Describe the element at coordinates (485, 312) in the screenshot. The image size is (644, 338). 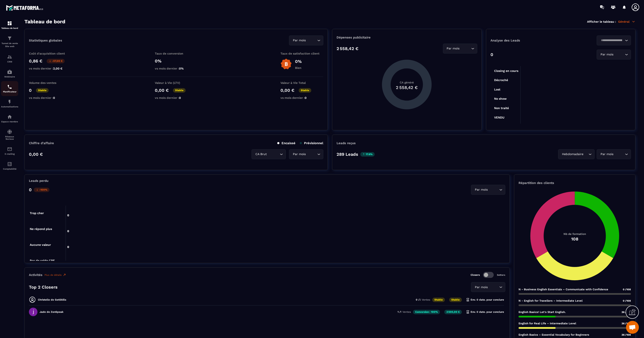
I see `p: Env. 0 date. pour conclure` at that location.